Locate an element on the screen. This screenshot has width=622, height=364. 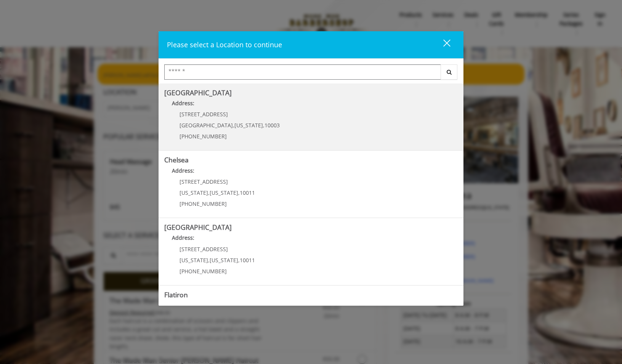
i: Search button is located at coordinates (449, 72).